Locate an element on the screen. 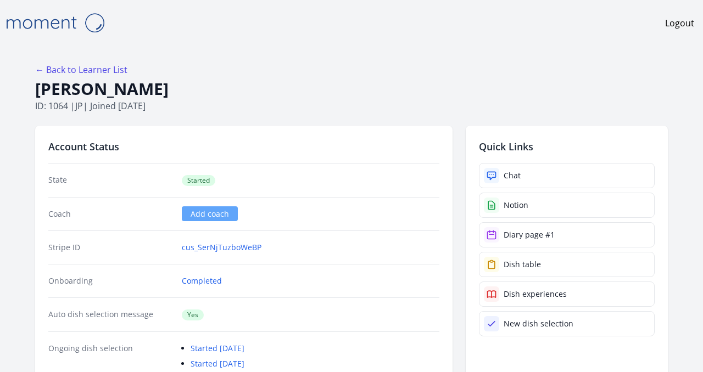 The width and height of the screenshot is (703, 372). div: Chat is located at coordinates (512, 176).